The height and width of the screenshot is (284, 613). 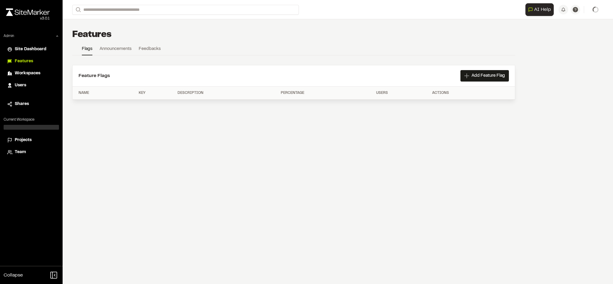 What do you see at coordinates (31, 120) in the screenshot?
I see `p: Current Workspace` at bounding box center [31, 120].